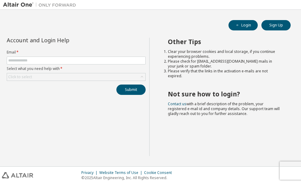 Image resolution: width=301 pixels, height=184 pixels. Describe the element at coordinates (41, 5) in the screenshot. I see `img: Altair One` at that location.